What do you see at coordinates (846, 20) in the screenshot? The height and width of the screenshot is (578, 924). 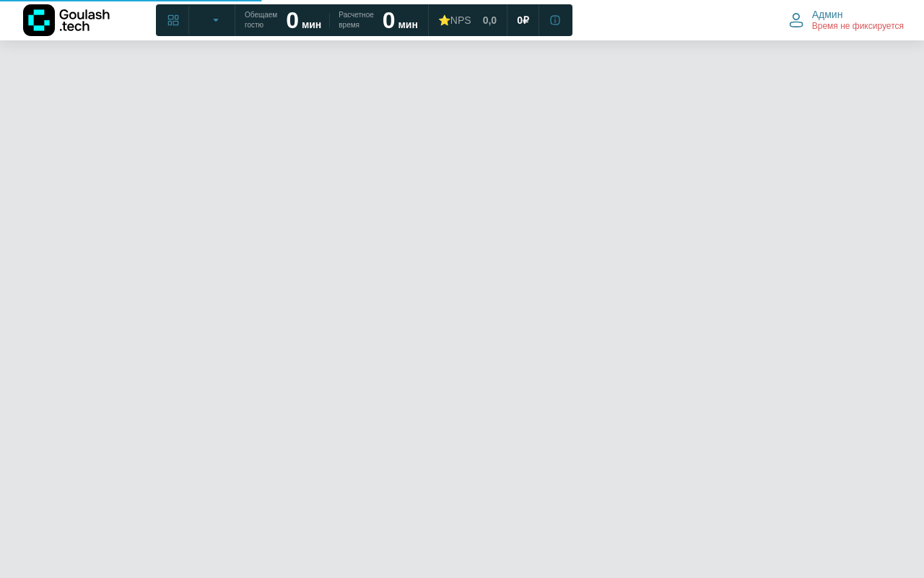 I see `button: Админ Время не фиксируется` at bounding box center [846, 20].